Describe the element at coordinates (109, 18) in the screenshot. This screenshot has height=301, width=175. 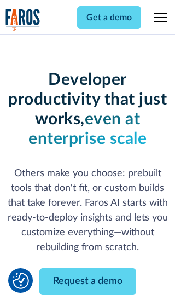
I see `a: Get a demo` at that location.